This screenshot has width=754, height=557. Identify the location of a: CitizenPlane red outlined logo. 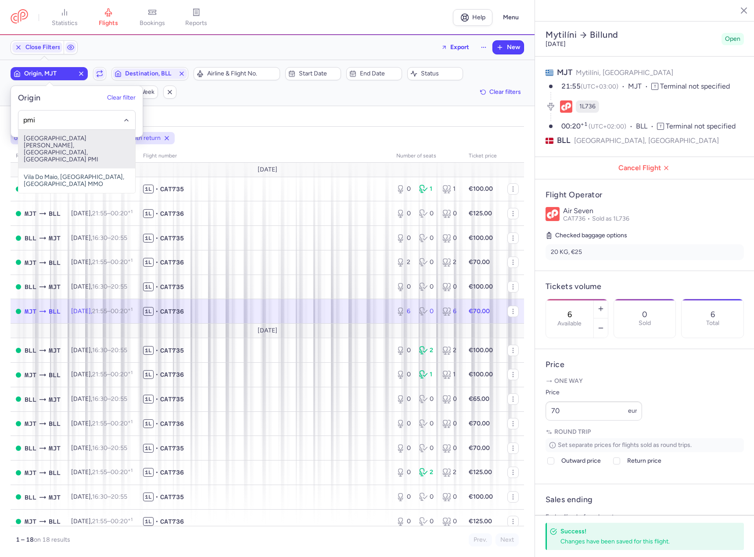
(19, 17).